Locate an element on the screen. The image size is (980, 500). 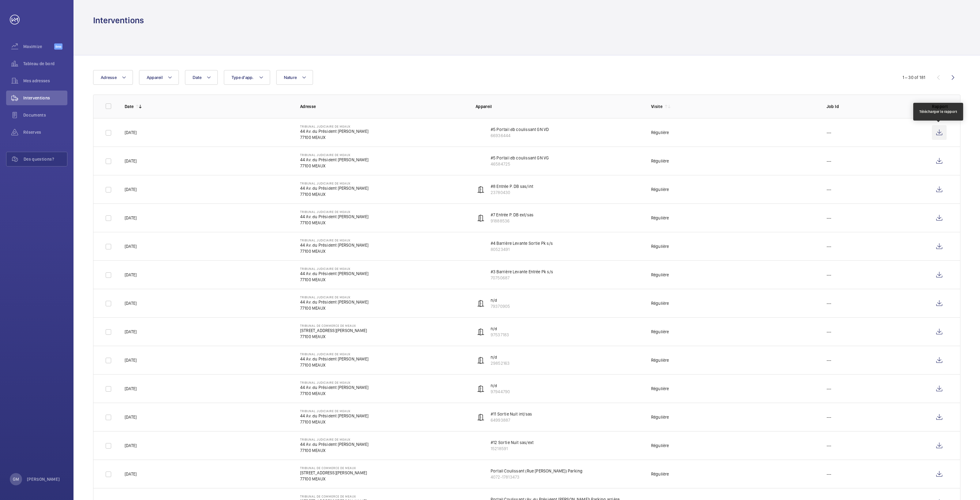
p: 79370905 is located at coordinates (500, 307).